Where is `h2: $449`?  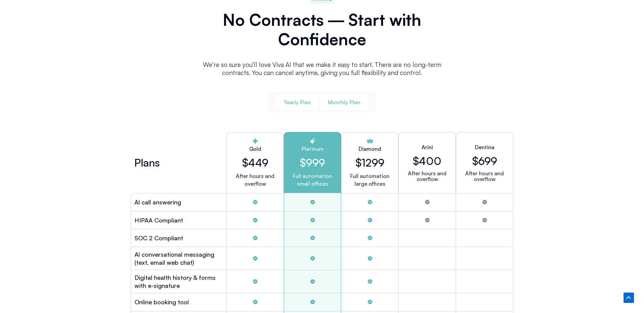
h2: $449 is located at coordinates (255, 162).